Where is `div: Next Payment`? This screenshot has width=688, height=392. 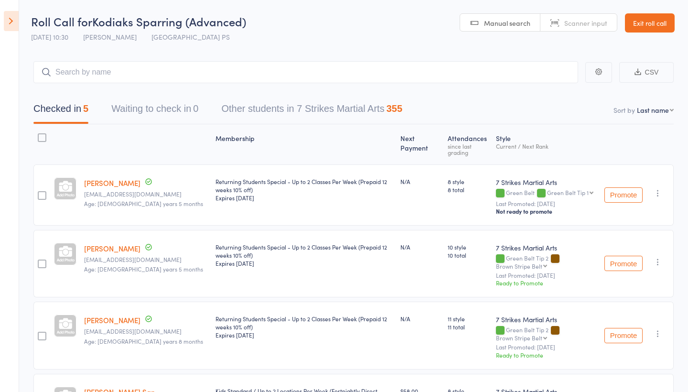
div: Next Payment is located at coordinates (420, 144).